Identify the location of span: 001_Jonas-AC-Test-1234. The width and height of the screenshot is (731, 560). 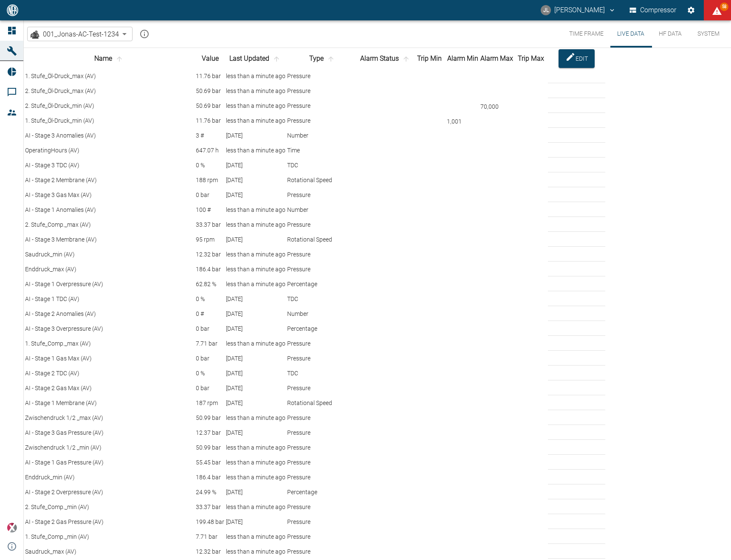
(81, 34).